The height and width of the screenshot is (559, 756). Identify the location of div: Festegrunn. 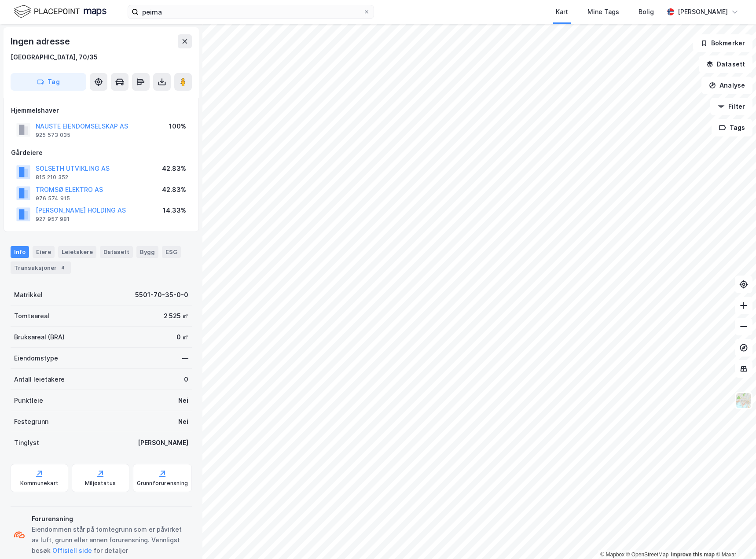
(31, 421).